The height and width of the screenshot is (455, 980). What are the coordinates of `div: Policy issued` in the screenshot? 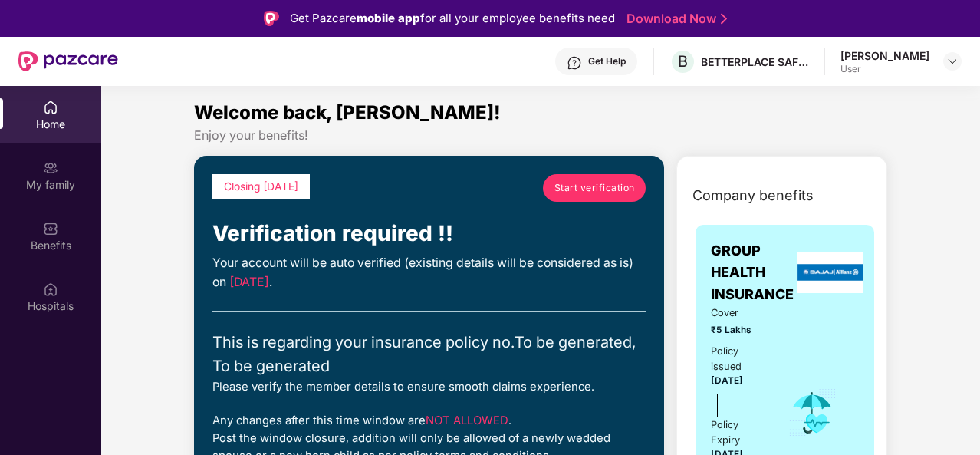 It's located at (739, 359).